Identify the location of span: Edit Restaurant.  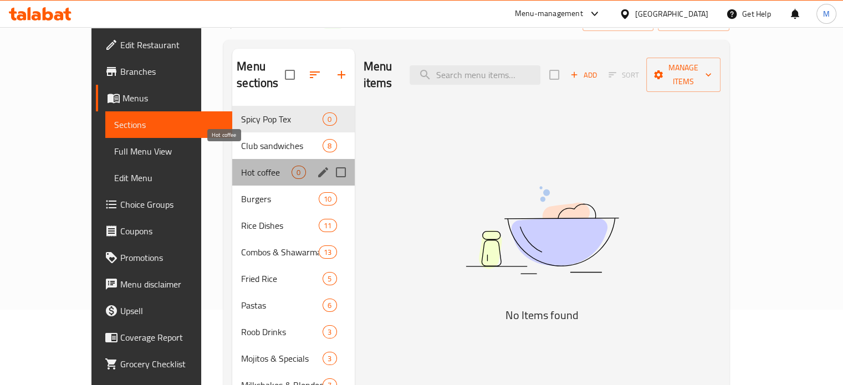
(172, 45).